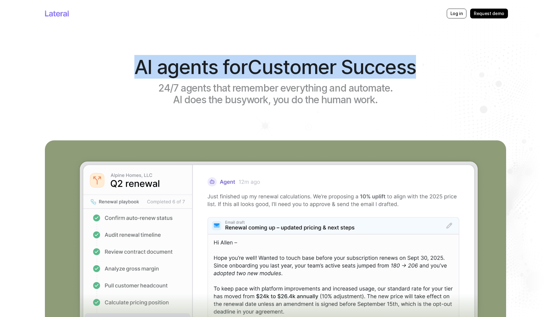  Describe the element at coordinates (332, 67) in the screenshot. I see `span: Customer Success` at that location.